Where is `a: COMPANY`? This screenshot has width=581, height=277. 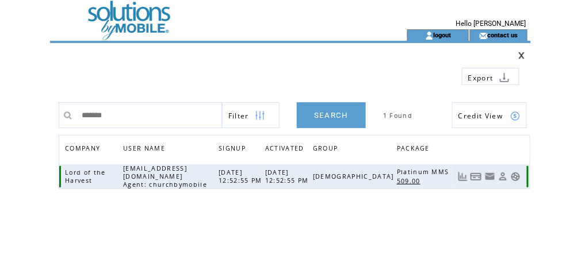
a: COMPANY is located at coordinates (84, 148).